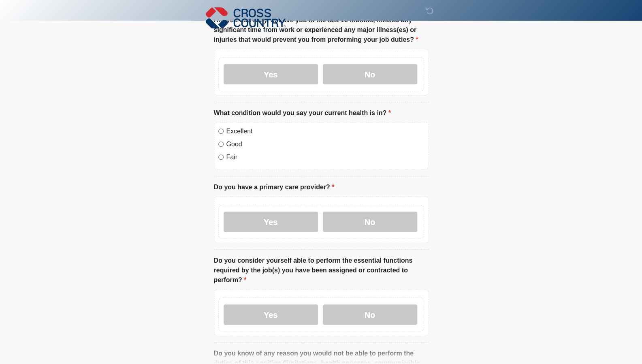 The image size is (642, 364). I want to click on label: Fair, so click(325, 157).